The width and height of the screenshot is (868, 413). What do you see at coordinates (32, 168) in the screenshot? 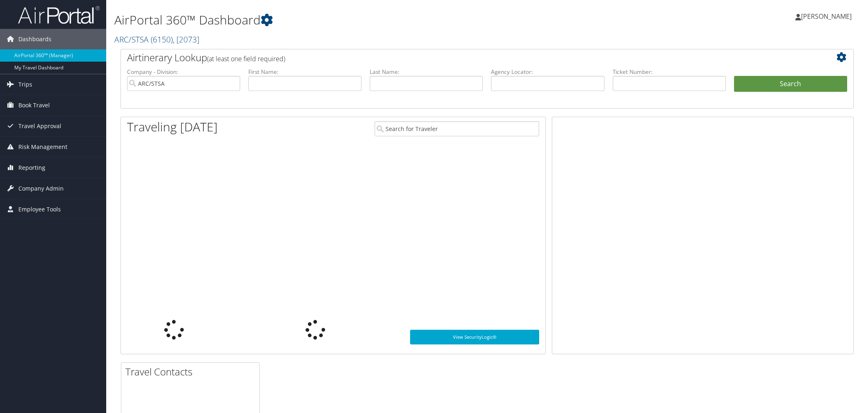
I see `span: Reporting` at bounding box center [32, 168].